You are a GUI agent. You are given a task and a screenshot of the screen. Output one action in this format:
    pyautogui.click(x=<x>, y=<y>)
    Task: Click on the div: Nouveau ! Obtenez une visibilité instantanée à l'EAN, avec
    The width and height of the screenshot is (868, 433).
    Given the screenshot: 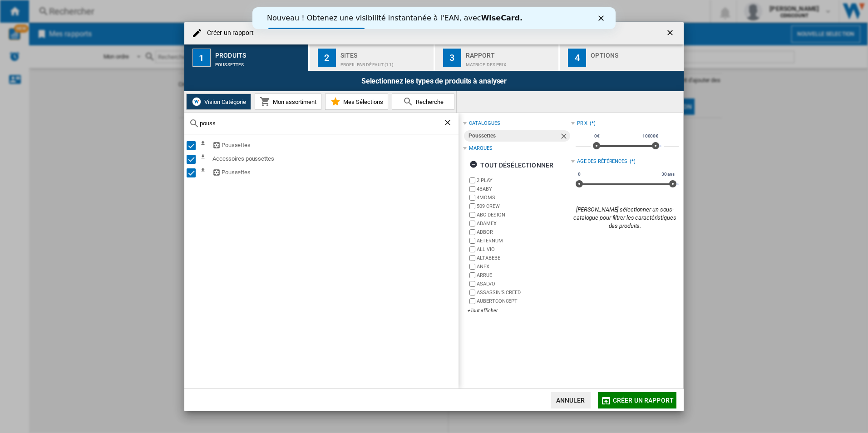 What is the action you would take?
    pyautogui.click(x=142, y=11)
    